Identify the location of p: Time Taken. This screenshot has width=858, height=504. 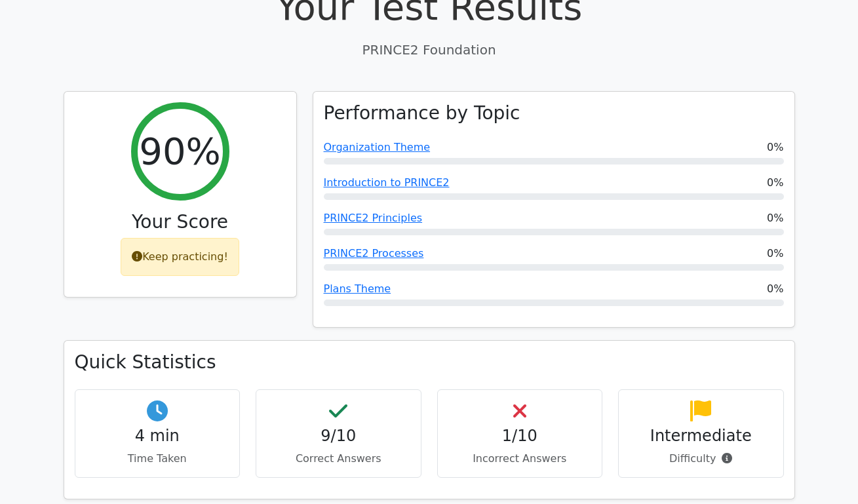
(158, 459).